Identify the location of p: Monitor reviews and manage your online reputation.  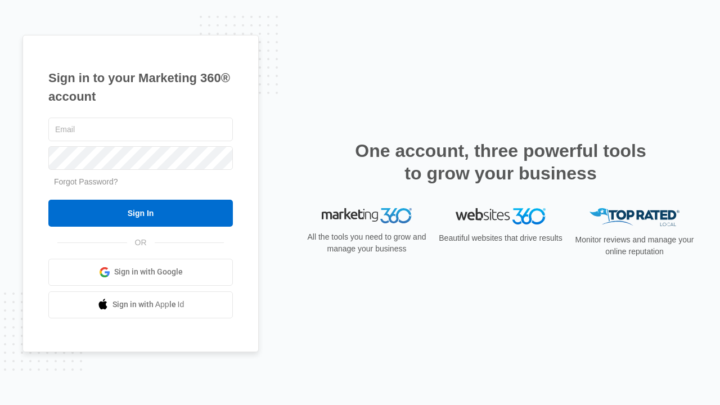
(635, 246).